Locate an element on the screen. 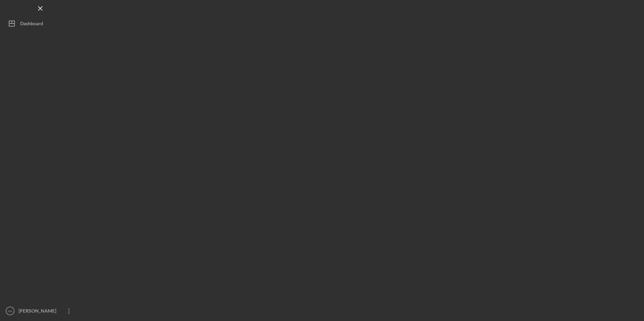 Image resolution: width=644 pixels, height=321 pixels. text: AA is located at coordinates (10, 311).